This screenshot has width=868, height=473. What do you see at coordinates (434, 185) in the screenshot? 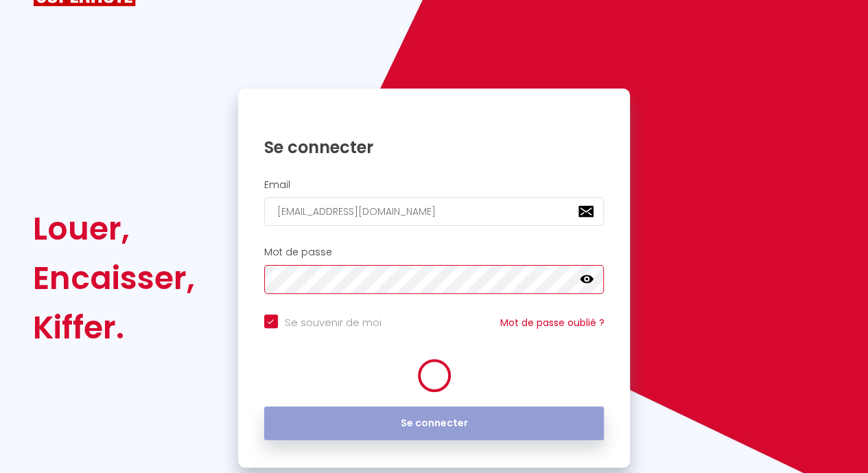
I see `h2: Email` at bounding box center [434, 185].